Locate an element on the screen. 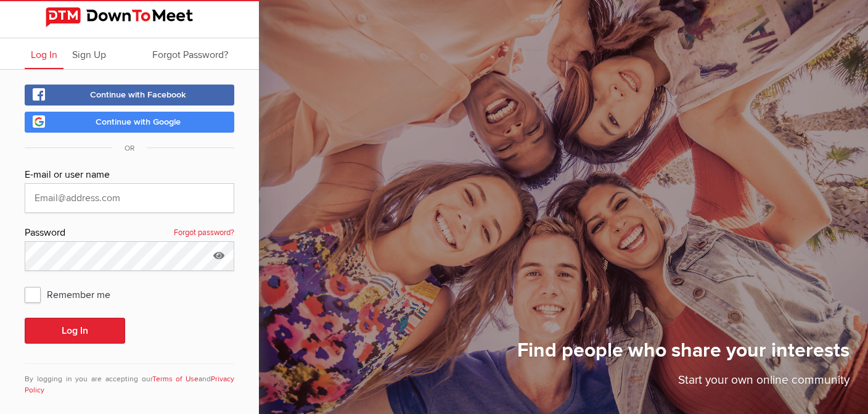 The width and height of the screenshot is (868, 414). h1: Find people who share your interests is located at coordinates (683, 354).